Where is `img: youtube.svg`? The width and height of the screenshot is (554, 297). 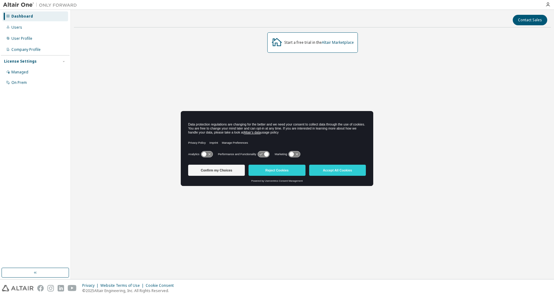 img: youtube.svg is located at coordinates (72, 288).